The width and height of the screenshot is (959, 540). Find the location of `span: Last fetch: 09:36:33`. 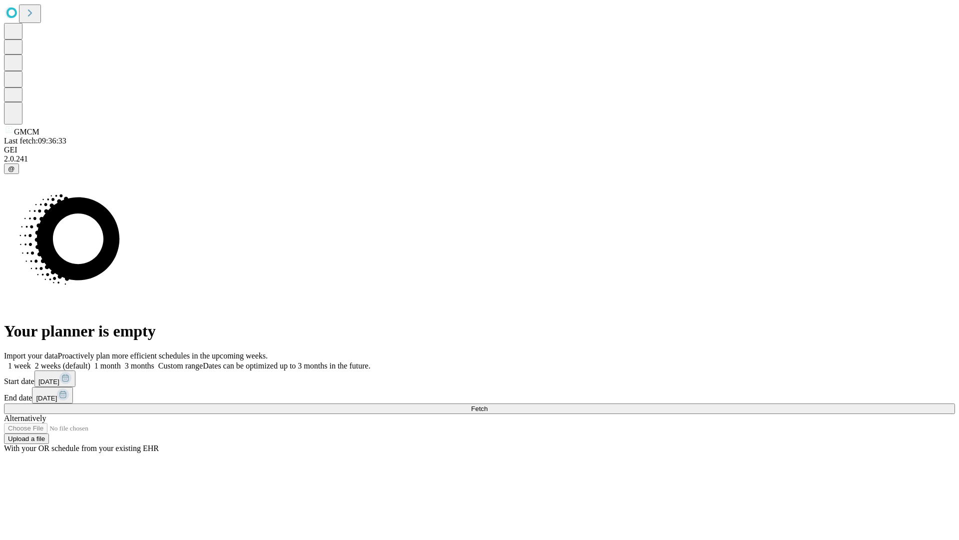

span: Last fetch: 09:36:33 is located at coordinates (35, 140).